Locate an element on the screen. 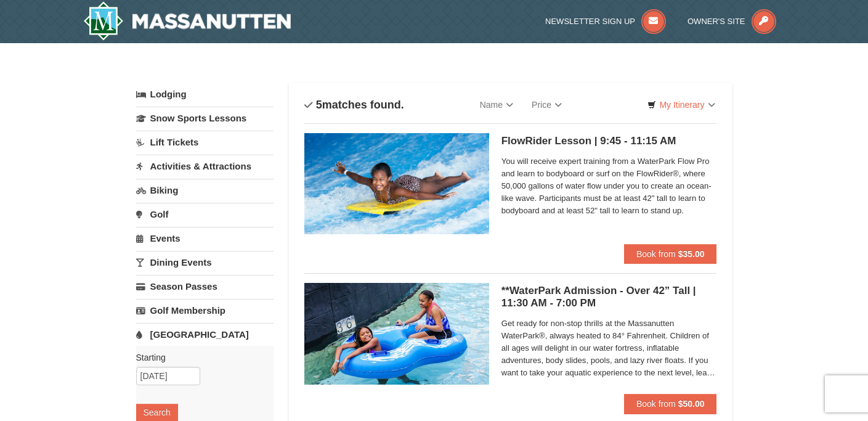 The height and width of the screenshot is (421, 868). button: Book from $50.00 is located at coordinates (670, 404).